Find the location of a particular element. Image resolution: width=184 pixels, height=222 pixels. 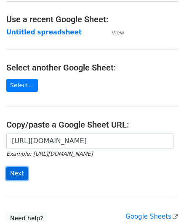

a: Untitled spreadsheet is located at coordinates (44, 32).